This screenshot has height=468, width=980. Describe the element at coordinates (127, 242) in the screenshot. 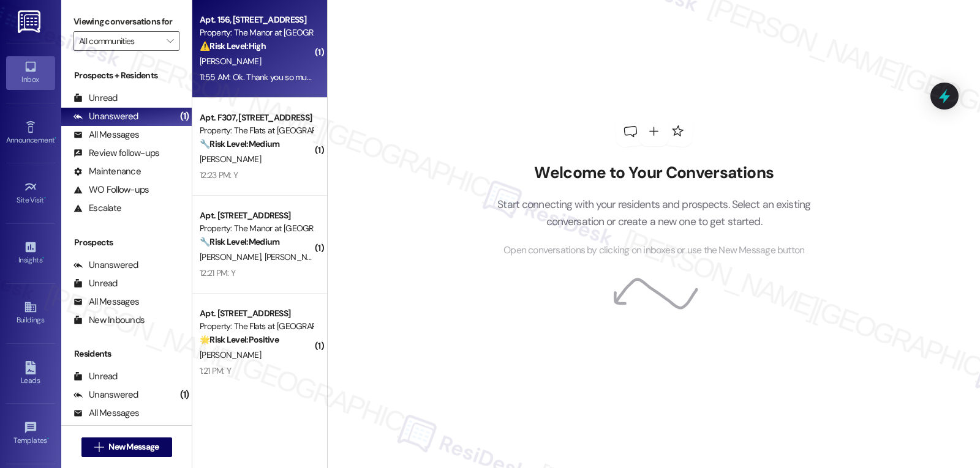

I see `div: Prospects` at that location.